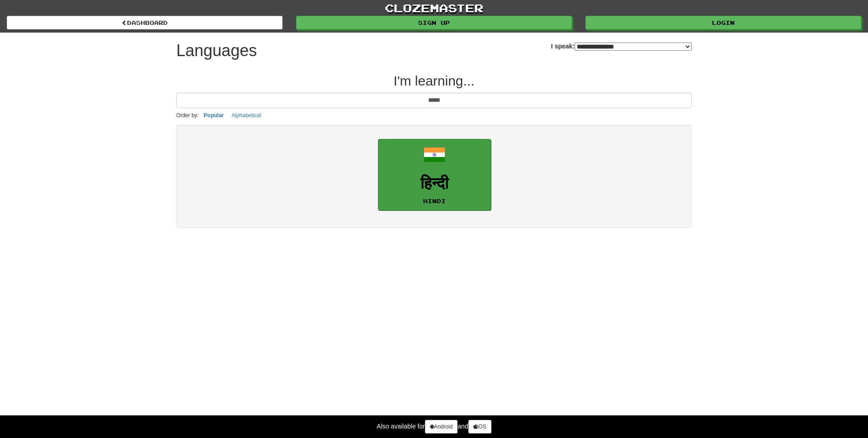 Image resolution: width=868 pixels, height=438 pixels. Describe the element at coordinates (621, 46) in the screenshot. I see `label: I speak:` at that location.